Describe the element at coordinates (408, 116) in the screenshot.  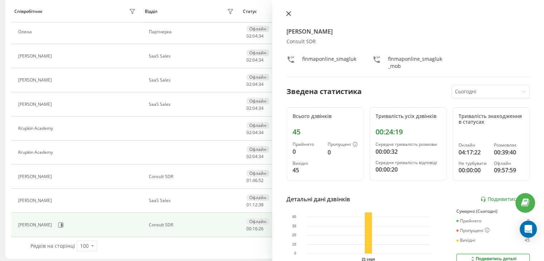
I see `div: Тривалість усіх дзвінків` at that location.